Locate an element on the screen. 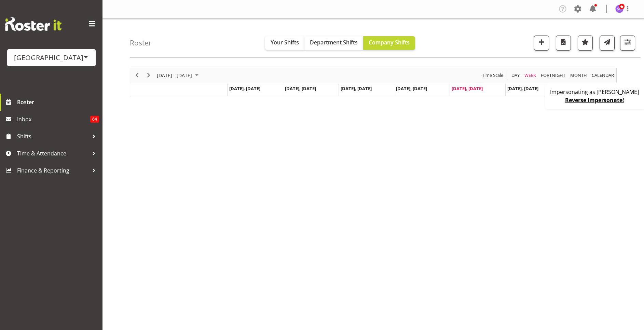  button: Month is located at coordinates (603, 75).